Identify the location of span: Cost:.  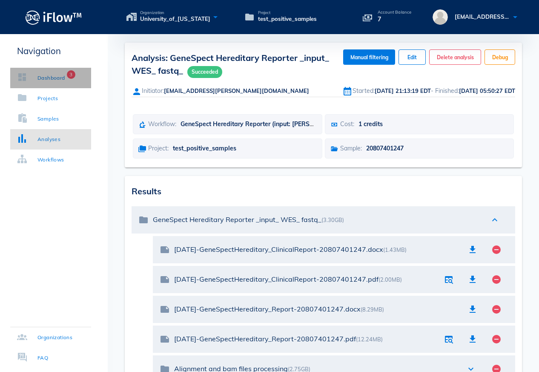
(347, 124).